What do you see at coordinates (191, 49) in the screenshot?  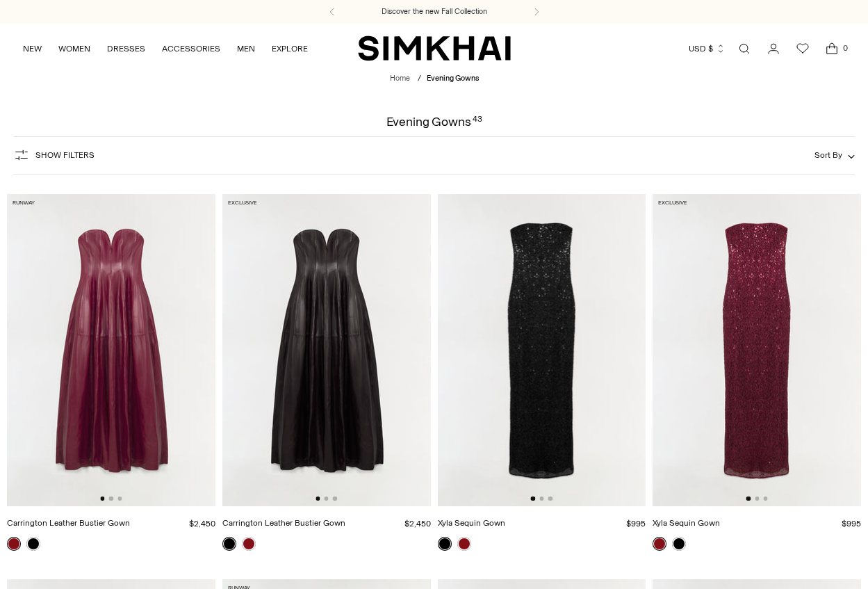 I see `a: ACCESSORIES` at bounding box center [191, 49].